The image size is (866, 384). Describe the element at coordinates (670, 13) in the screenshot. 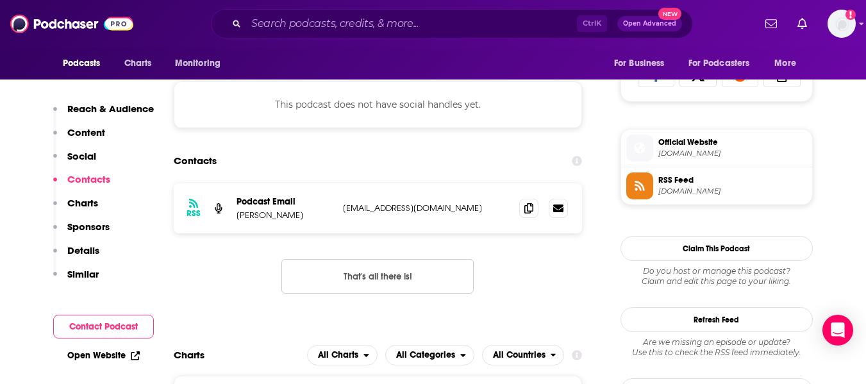

I see `span: New` at that location.